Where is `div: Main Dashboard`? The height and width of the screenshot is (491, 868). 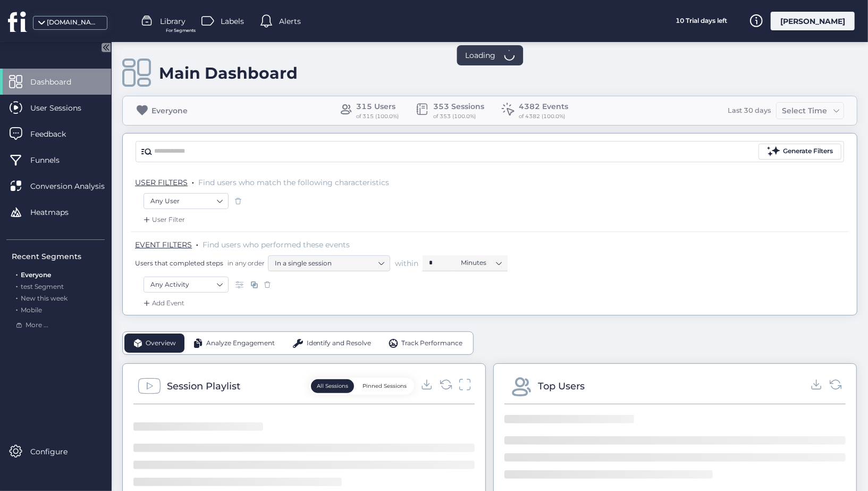
div: Main Dashboard is located at coordinates (228, 73).